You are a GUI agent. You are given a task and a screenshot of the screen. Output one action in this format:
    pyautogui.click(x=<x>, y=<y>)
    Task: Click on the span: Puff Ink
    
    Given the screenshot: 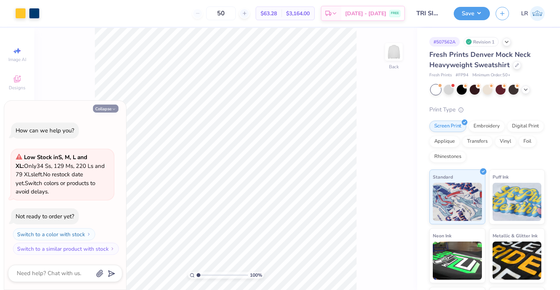 What is the action you would take?
    pyautogui.click(x=501, y=176)
    